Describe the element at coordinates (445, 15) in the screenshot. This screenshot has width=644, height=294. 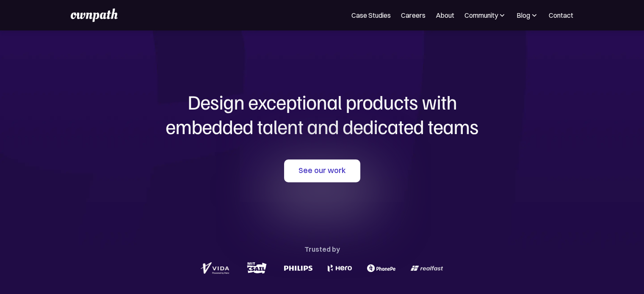
I see `a: About` at that location.